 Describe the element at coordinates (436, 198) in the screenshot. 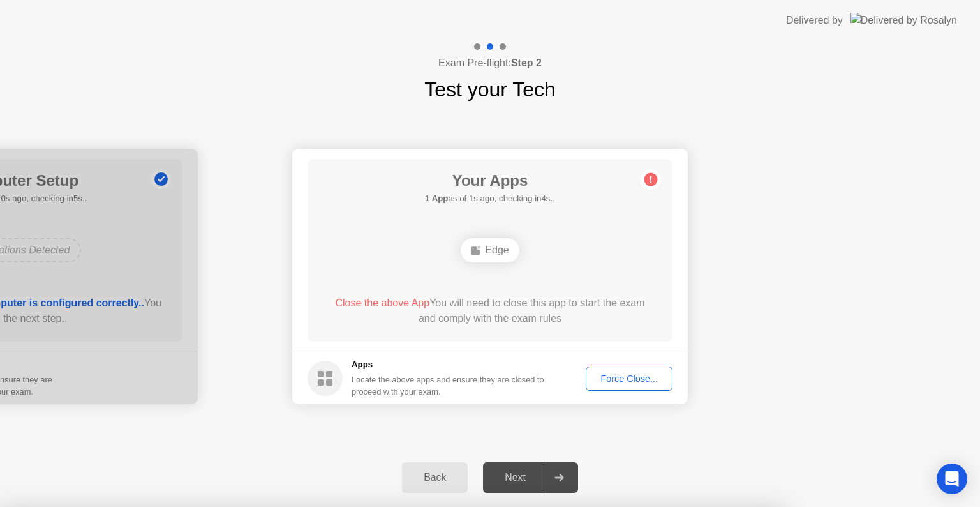

I see `b: 1 App` at that location.